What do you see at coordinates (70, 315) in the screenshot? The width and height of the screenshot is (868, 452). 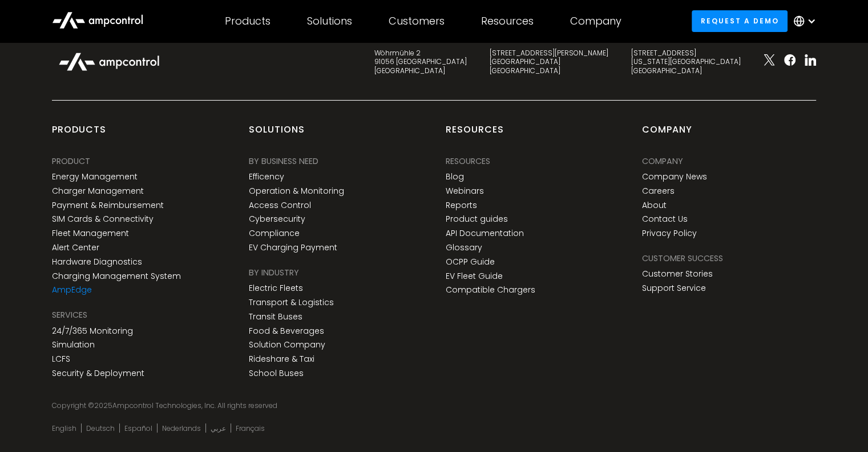 I see `div: SERVICES` at bounding box center [70, 315].